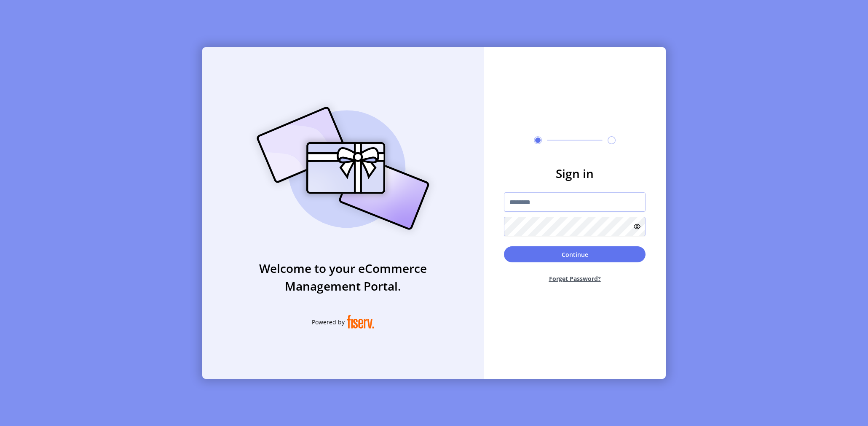  Describe the element at coordinates (575, 254) in the screenshot. I see `button: Continue` at that location.